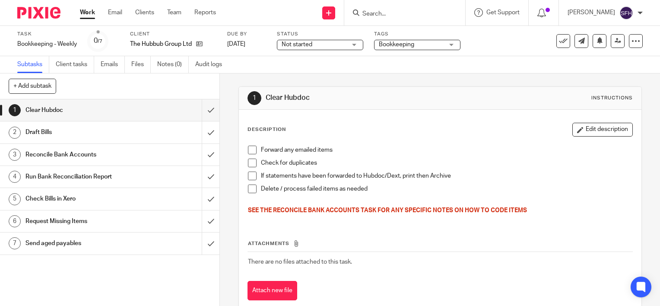  I want to click on h1: Request Missing Items, so click(81, 221).